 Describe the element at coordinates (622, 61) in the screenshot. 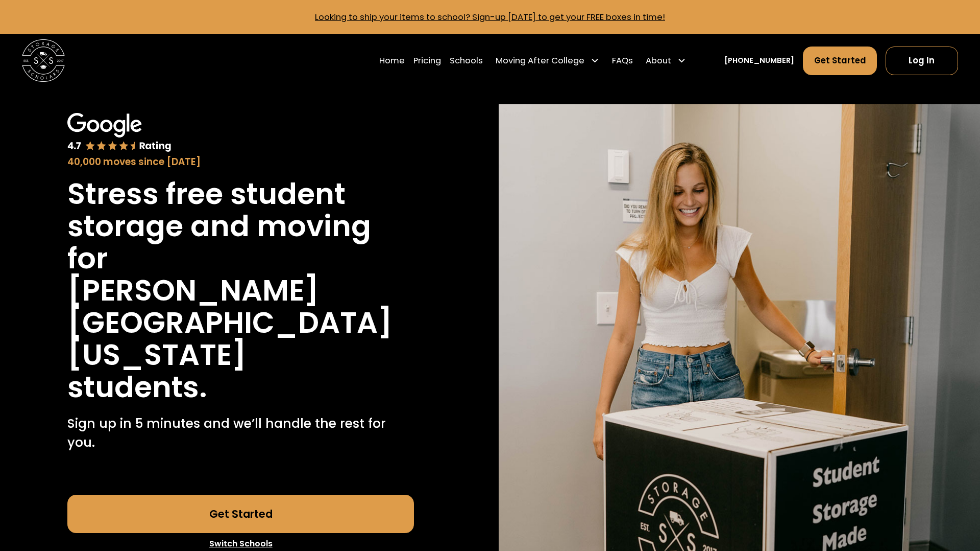

I see `a: FAQs` at that location.